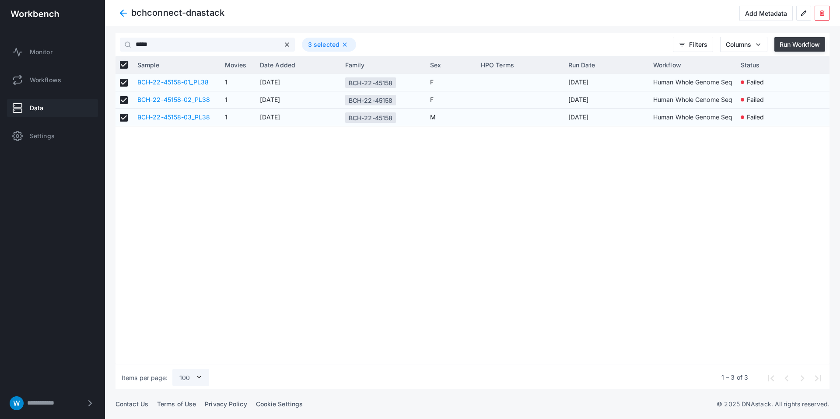 This screenshot has width=840, height=419. Describe the element at coordinates (345, 45) in the screenshot. I see `span: close` at that location.